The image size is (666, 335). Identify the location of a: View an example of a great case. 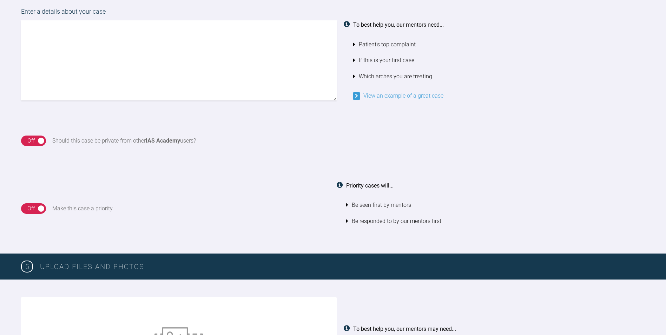
(398, 95).